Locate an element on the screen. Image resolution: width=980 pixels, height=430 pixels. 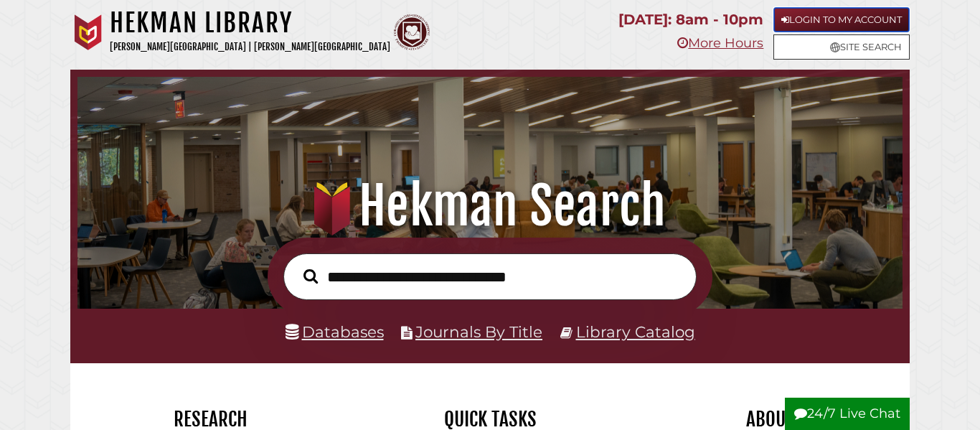
a: Login to My Account is located at coordinates (841, 19).